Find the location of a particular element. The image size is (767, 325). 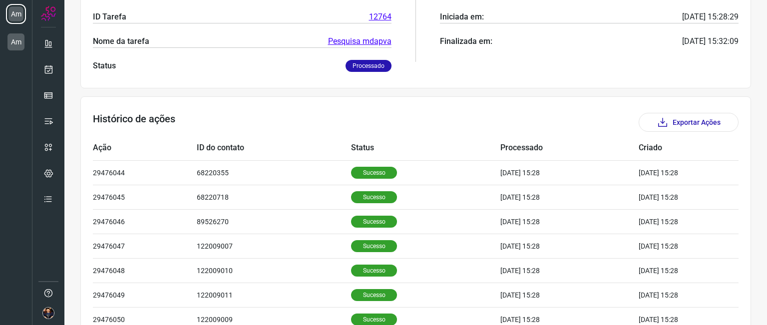

a: Pesquisa mdapva is located at coordinates (360, 41).